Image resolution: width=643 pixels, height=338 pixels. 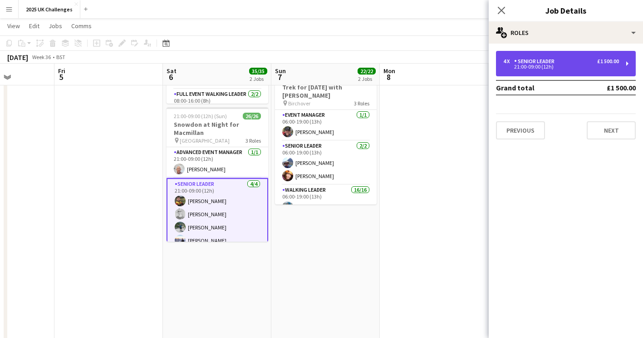 I want to click on span: Sun, so click(x=280, y=71).